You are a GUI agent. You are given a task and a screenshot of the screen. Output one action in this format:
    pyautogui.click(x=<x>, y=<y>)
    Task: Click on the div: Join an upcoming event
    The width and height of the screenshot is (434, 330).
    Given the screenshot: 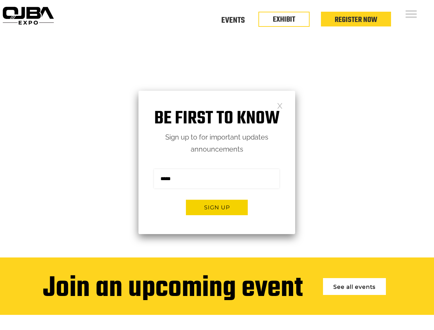 What is the action you would take?
    pyautogui.click(x=173, y=289)
    